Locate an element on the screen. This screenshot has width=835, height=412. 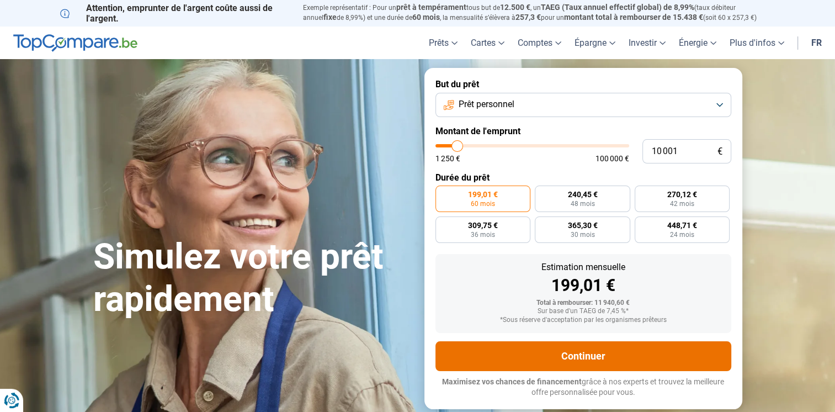
div: Total à rembourser: 11 940,60 € is located at coordinates (584, 303).